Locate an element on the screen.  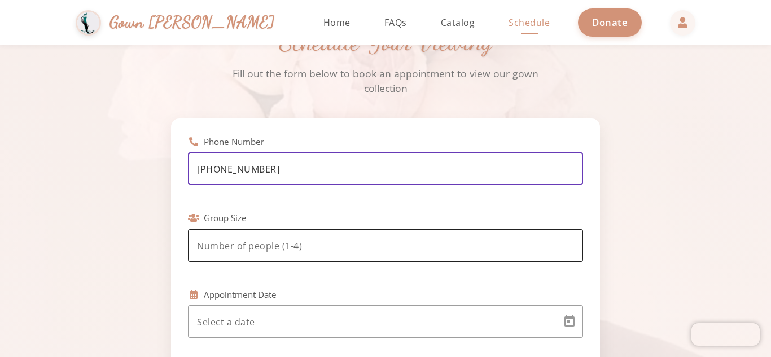
span: Catalog is located at coordinates (458, 23).